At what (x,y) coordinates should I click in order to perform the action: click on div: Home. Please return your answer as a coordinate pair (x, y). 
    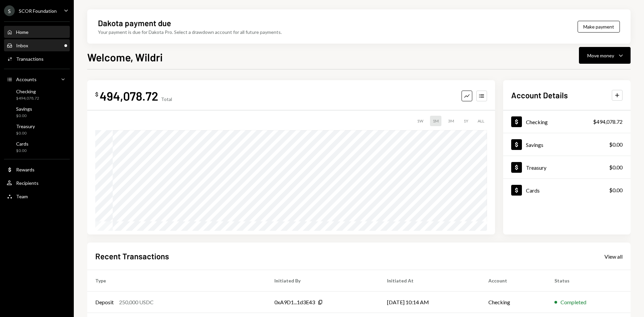
    Looking at the image, I should click on (22, 32).